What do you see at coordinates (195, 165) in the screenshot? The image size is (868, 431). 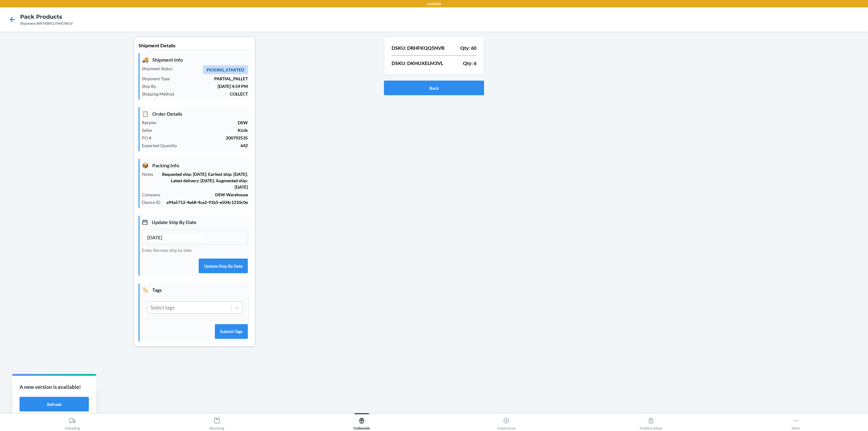 I see `p: Packing Info` at bounding box center [195, 165].